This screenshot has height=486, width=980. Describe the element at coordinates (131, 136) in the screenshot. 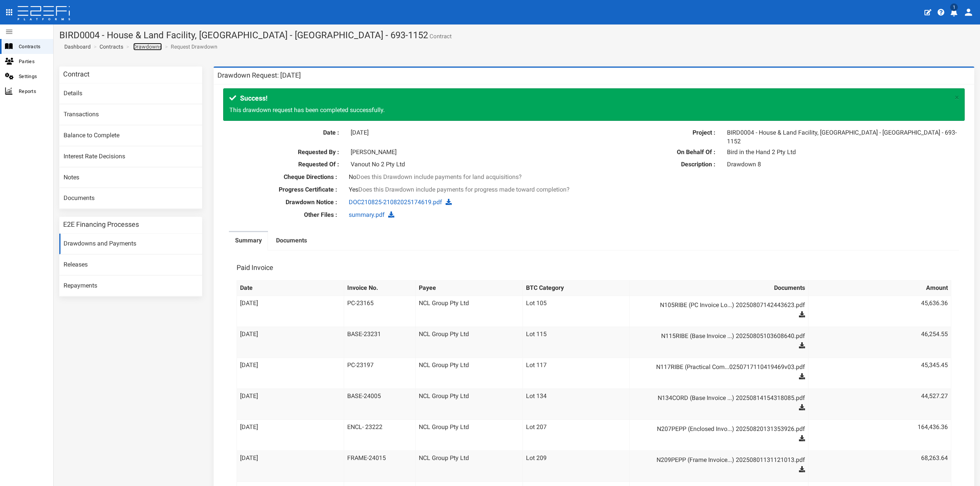

I see `a: Balance to Complete` at that location.